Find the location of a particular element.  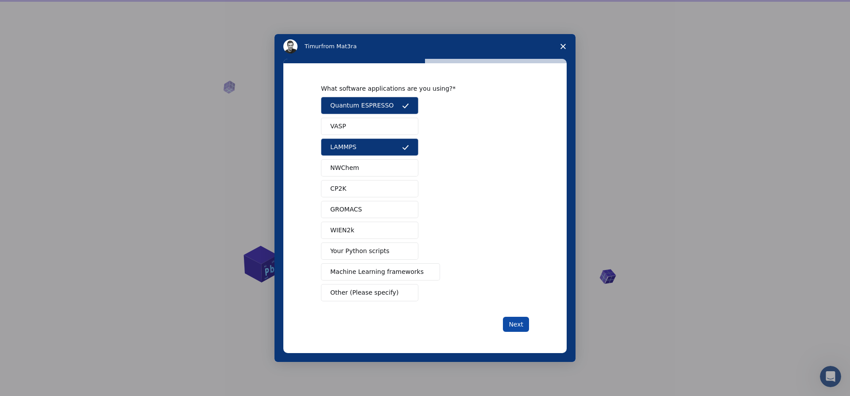

span: VASP is located at coordinates (338, 126).